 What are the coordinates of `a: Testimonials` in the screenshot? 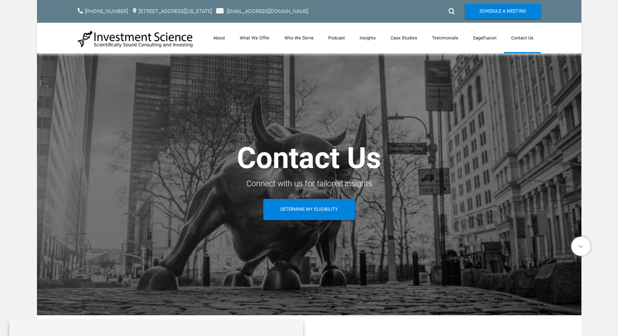 It's located at (445, 38).